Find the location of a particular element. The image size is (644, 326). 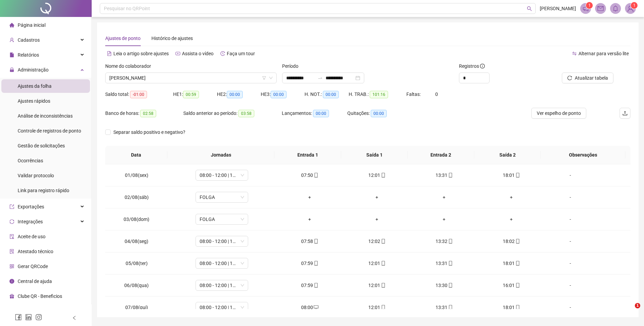

label: Nome do colaborador is located at coordinates (131, 66).